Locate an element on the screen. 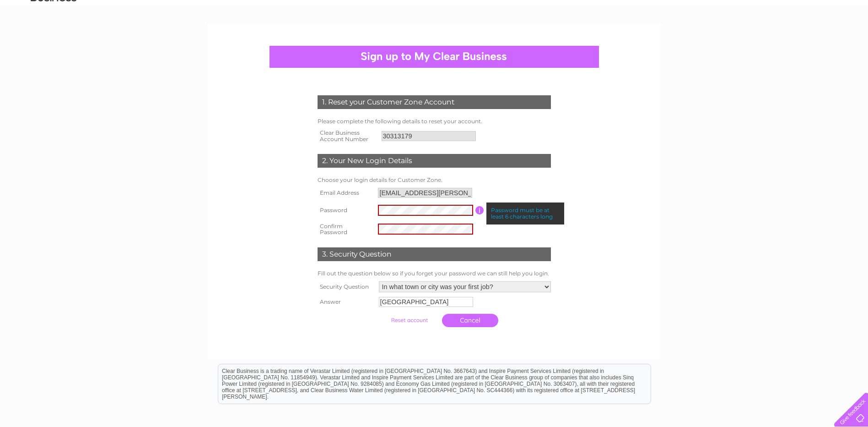 This screenshot has height=427, width=868. td: Fill out the question below so if you forget your password we can still help you login. is located at coordinates (434, 273).